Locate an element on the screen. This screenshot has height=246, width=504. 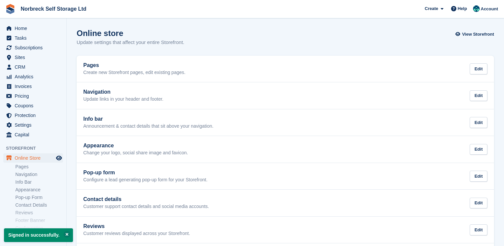
a: Appearance is located at coordinates (39, 190).